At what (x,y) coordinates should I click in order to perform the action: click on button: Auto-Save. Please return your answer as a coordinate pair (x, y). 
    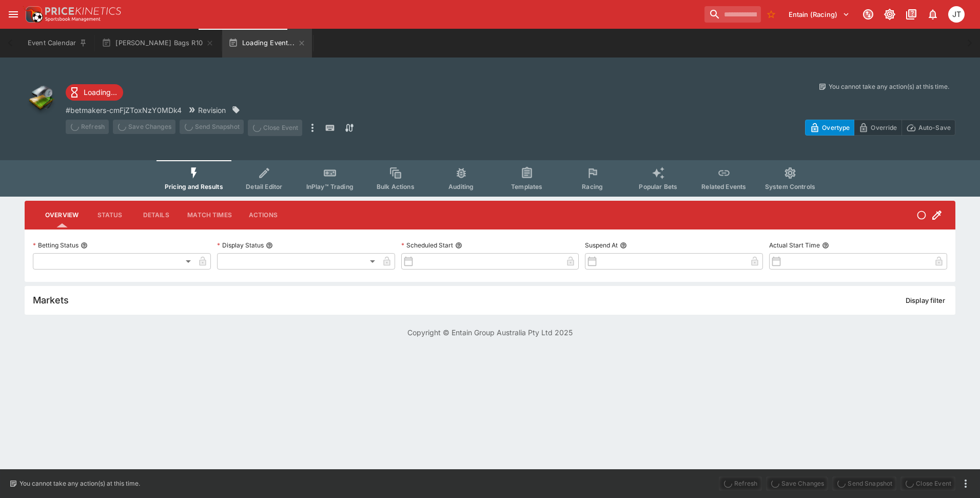
    Looking at the image, I should click on (928, 127).